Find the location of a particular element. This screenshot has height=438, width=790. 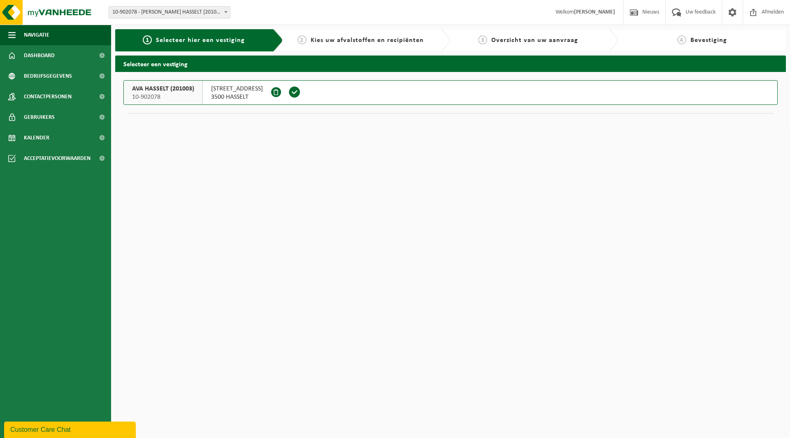

span: Contactpersonen is located at coordinates (48, 97).